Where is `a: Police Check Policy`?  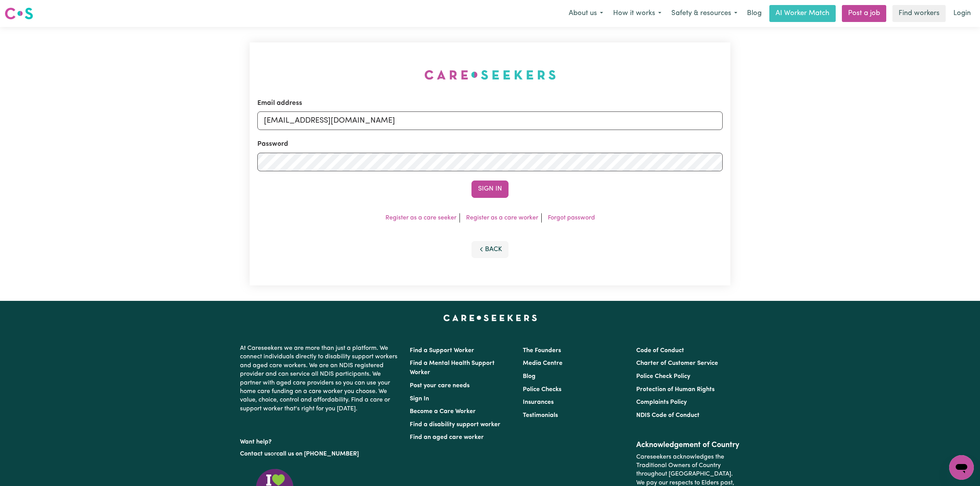
a: Police Check Policy is located at coordinates (664, 376).